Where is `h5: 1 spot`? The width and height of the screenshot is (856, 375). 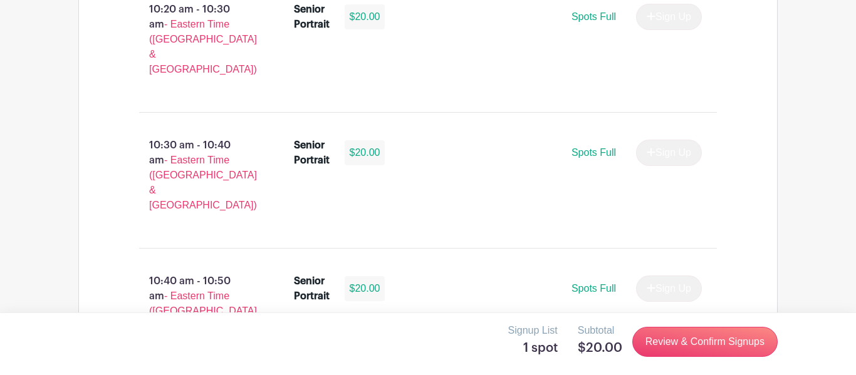 h5: 1 spot is located at coordinates (533, 348).